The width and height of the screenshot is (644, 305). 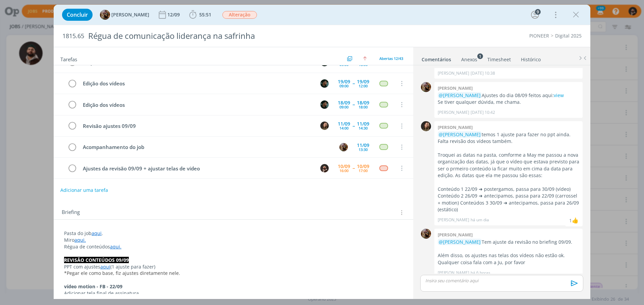 I want to click on div: 12/09, so click(x=174, y=15).